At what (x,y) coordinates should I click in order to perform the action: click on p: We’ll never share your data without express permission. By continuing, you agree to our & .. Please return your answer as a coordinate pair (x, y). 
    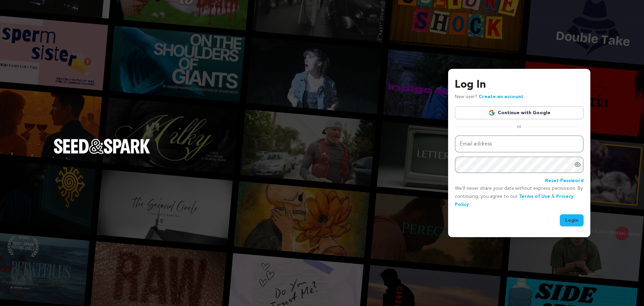
    Looking at the image, I should click on (519, 196).